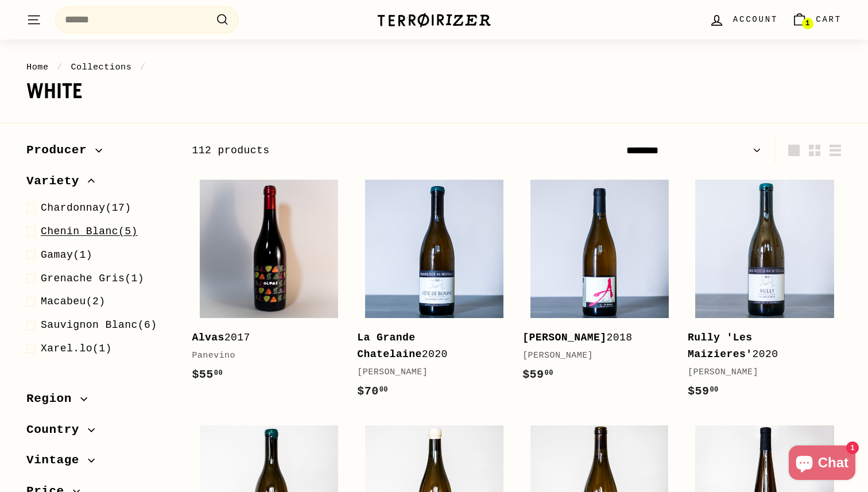 The image size is (868, 492). What do you see at coordinates (434, 67) in the screenshot?
I see `nav: breadcrumbs` at bounding box center [434, 67].